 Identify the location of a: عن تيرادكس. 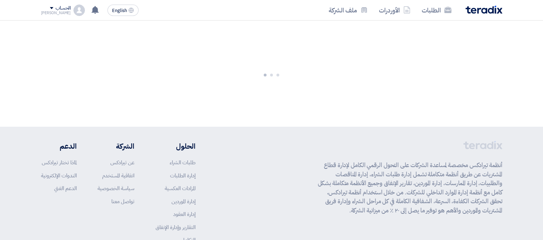
(122, 162).